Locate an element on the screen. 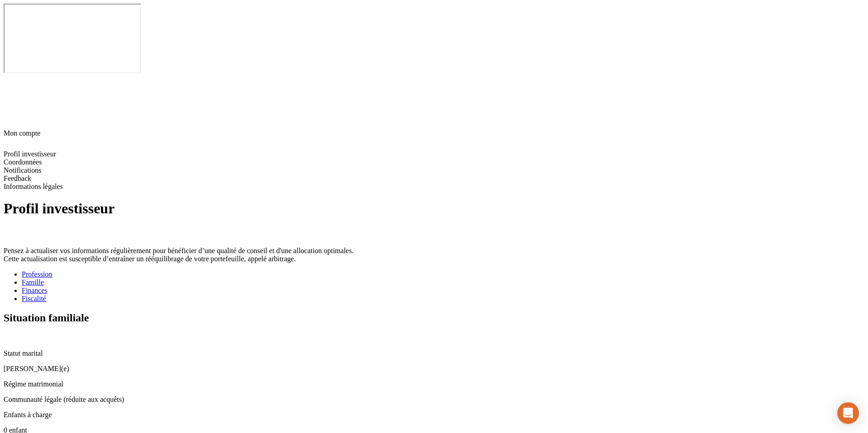 The image size is (868, 433). a: Profession is located at coordinates (443, 274).